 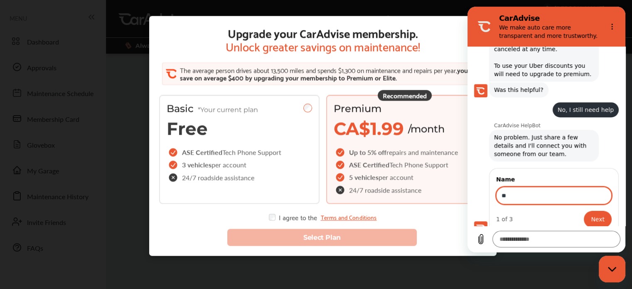 What do you see at coordinates (13, 232) in the screenshot?
I see `button: Upload file` at bounding box center [13, 232].